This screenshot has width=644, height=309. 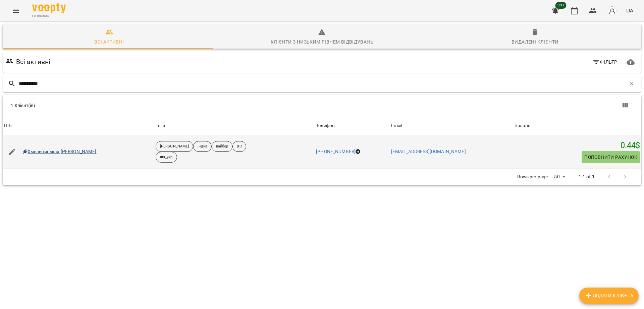 What do you see at coordinates (535, 42) in the screenshot?
I see `div: Видалені клієнти` at bounding box center [535, 42].